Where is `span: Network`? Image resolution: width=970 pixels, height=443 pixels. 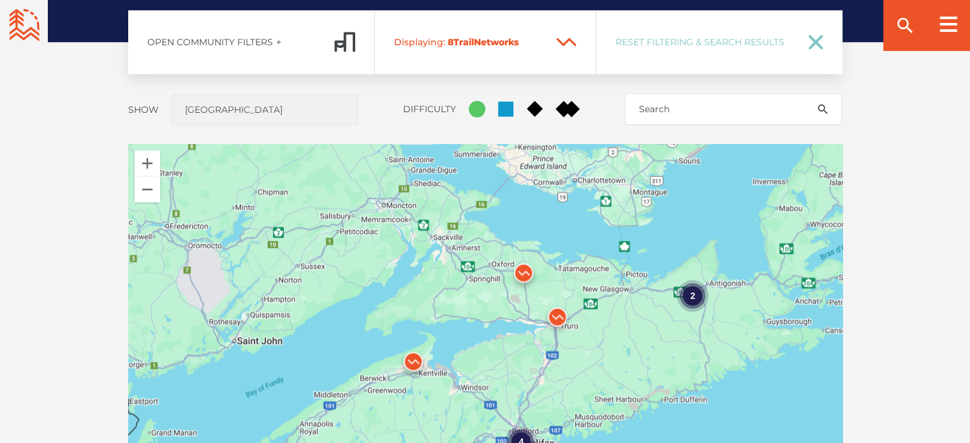
span: Network is located at coordinates (494, 42).